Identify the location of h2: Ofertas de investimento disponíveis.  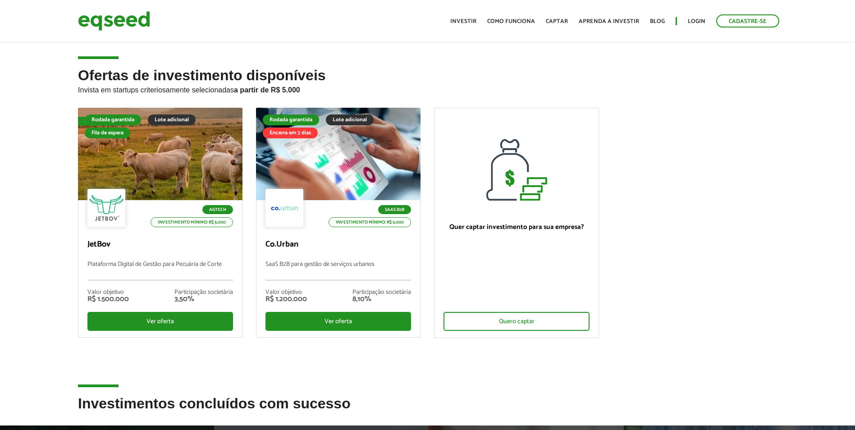
(427, 87).